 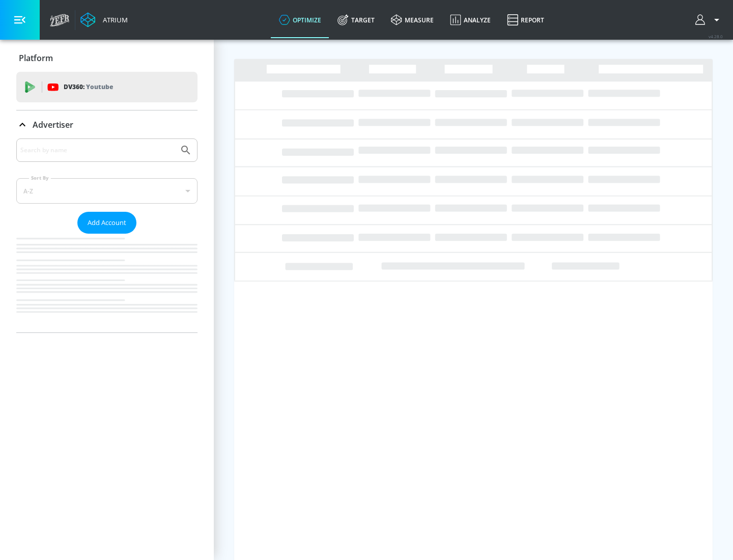 What do you see at coordinates (107, 222) in the screenshot?
I see `button: Add Account` at bounding box center [107, 222].